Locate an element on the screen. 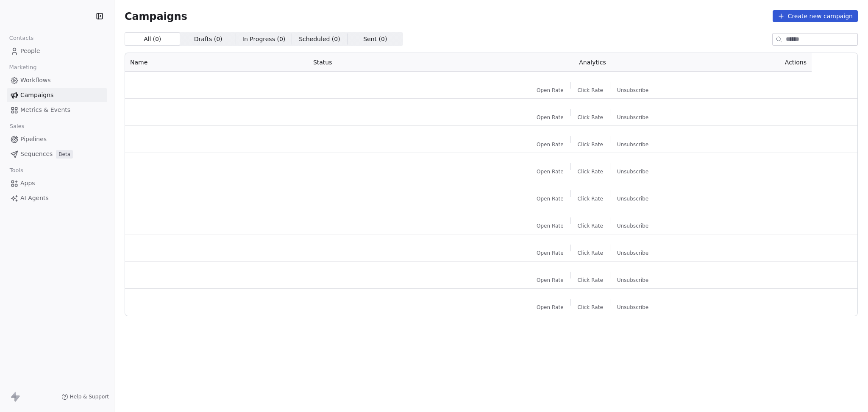 This screenshot has height=412, width=868. a: SequencesBeta is located at coordinates (57, 154).